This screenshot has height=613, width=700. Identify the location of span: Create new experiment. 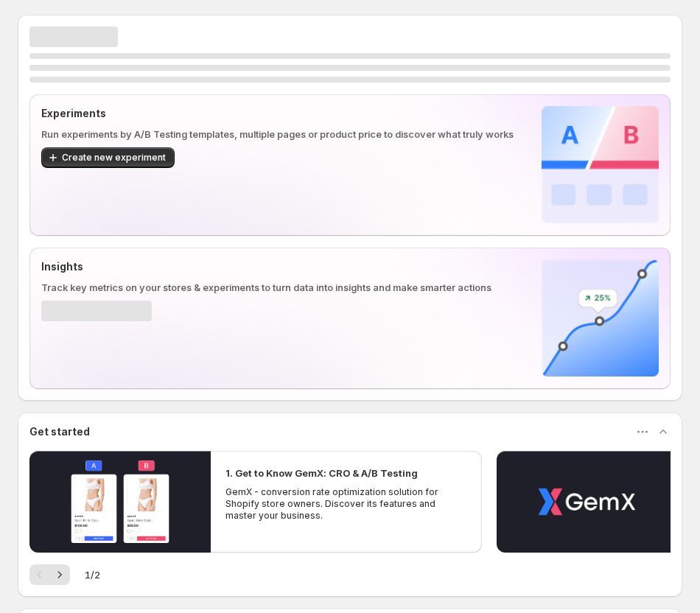
(114, 158).